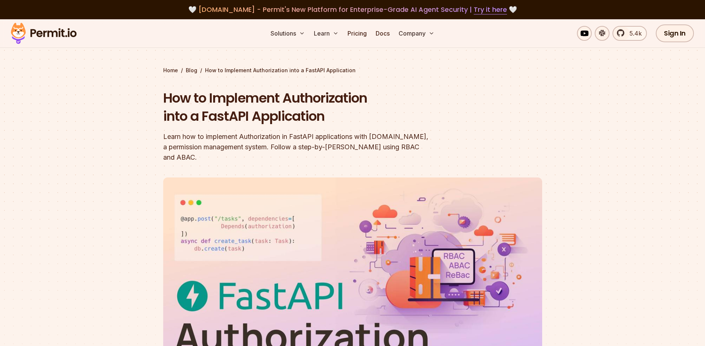 The height and width of the screenshot is (346, 705). Describe the element at coordinates (675, 33) in the screenshot. I see `a: Sign In` at that location.